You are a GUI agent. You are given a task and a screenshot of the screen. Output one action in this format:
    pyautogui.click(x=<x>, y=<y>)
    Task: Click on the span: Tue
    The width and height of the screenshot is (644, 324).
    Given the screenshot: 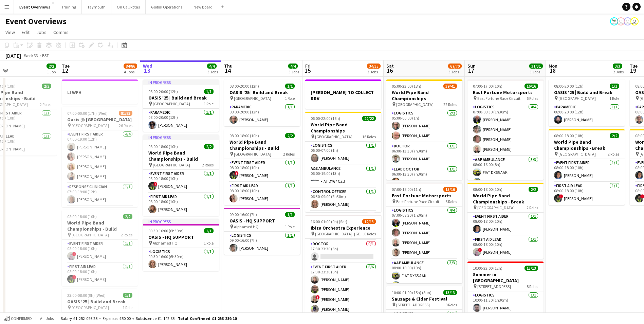 What is the action you would take?
    pyautogui.click(x=634, y=66)
    